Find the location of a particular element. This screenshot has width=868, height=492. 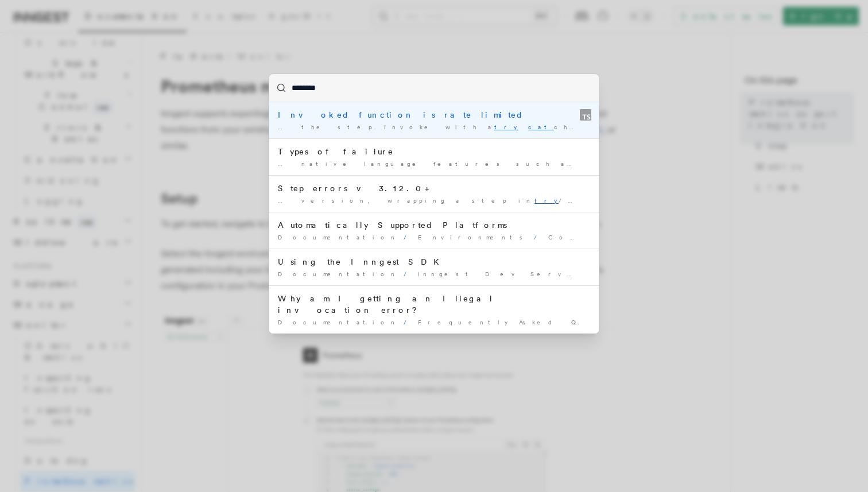

div: … the step.invoke with a ch if the invoked … is located at coordinates (434, 127).